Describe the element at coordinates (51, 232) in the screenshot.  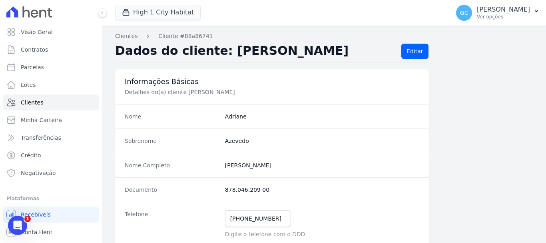
I see `a: Conta Hent` at that location.